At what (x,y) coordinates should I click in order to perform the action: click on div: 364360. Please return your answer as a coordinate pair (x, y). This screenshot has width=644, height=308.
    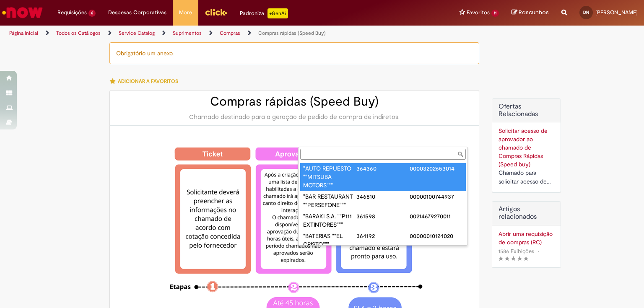
    Looking at the image, I should click on (383, 169).